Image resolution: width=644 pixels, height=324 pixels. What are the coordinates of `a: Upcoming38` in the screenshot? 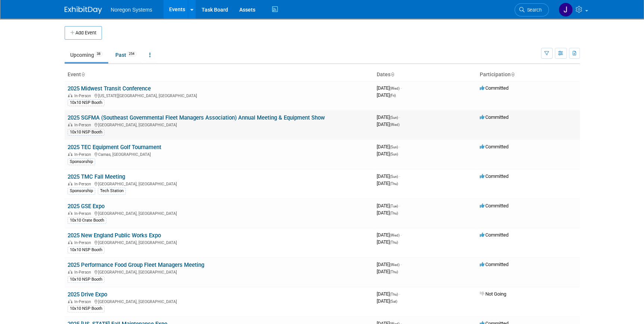 It's located at (86, 55).